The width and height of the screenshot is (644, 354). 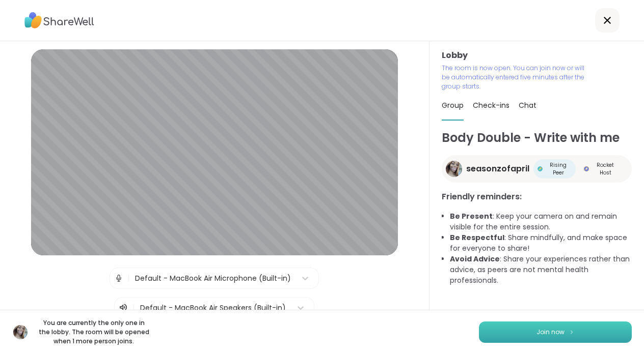 I want to click on h1: Body Double - Write with me, so click(x=536, y=138).